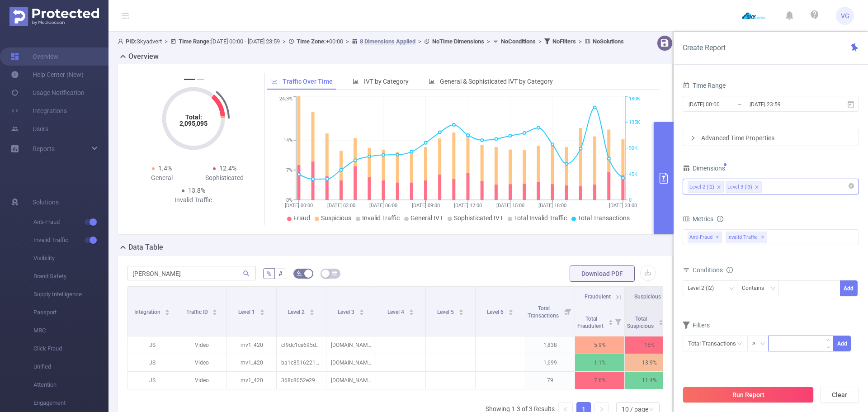 This screenshot has width=868, height=412. I want to click on div: Invalid Traffic, so click(193, 200).